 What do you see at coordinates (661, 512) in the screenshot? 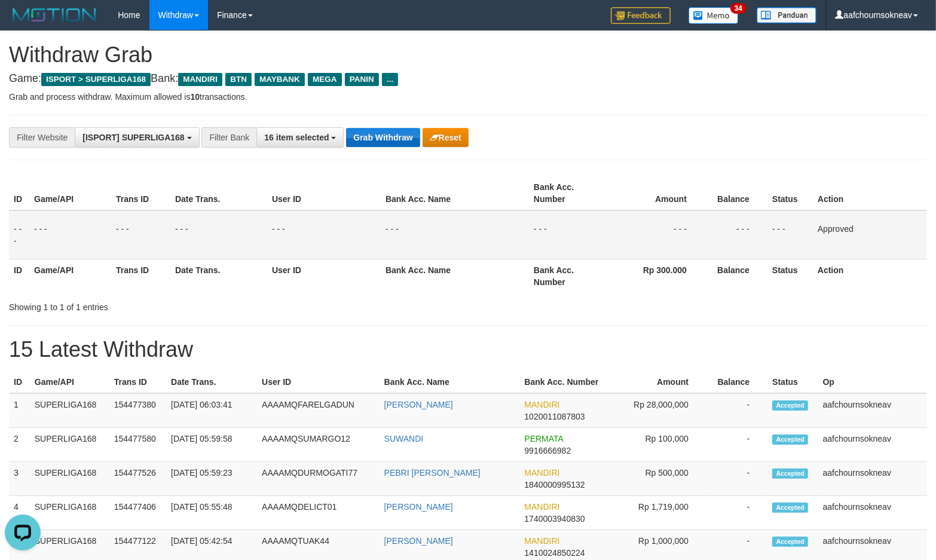
I see `td: Rp 1,719,000` at bounding box center [661, 512].